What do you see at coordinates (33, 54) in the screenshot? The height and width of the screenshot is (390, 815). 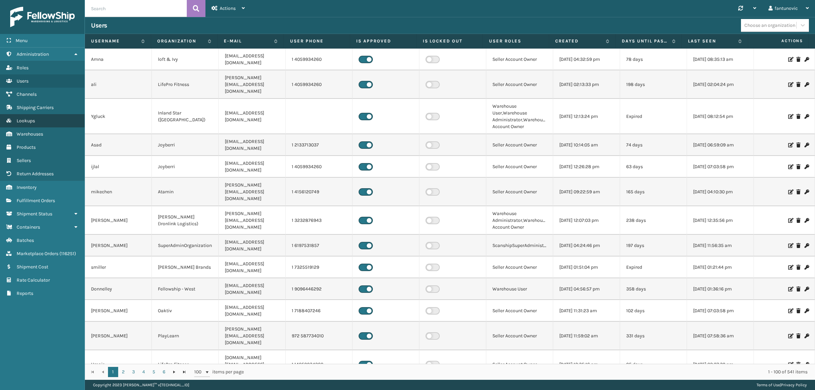 I see `span: Administration` at bounding box center [33, 54].